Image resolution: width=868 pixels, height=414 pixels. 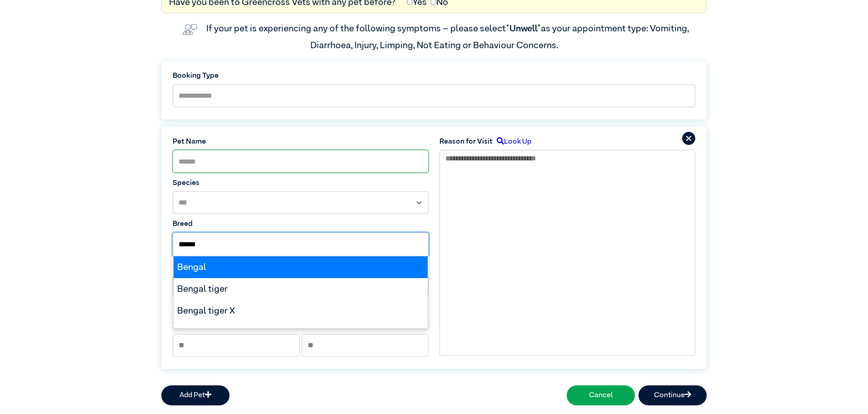 I want to click on button: Add Pet, so click(x=196, y=395).